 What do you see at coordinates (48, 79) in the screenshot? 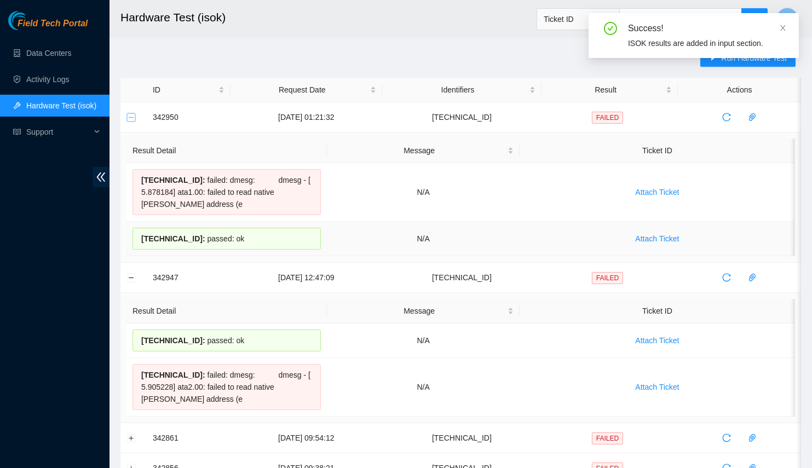
I see `a: Activity Logs` at bounding box center [48, 79].